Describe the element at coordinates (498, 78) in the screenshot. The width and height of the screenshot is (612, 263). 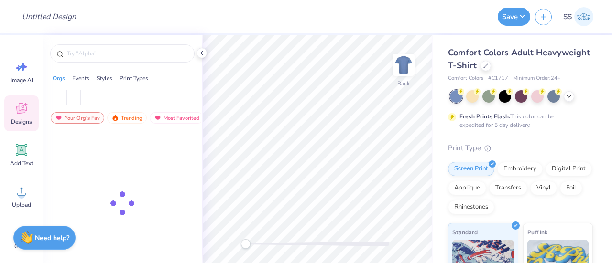
I see `span: # C1717` at that location.